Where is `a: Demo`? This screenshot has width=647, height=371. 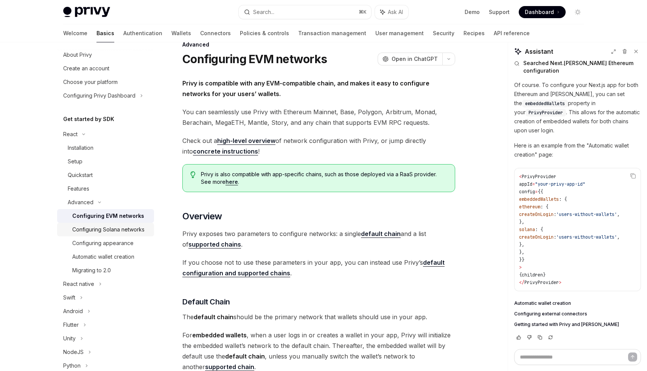
a: Demo is located at coordinates (472, 12).